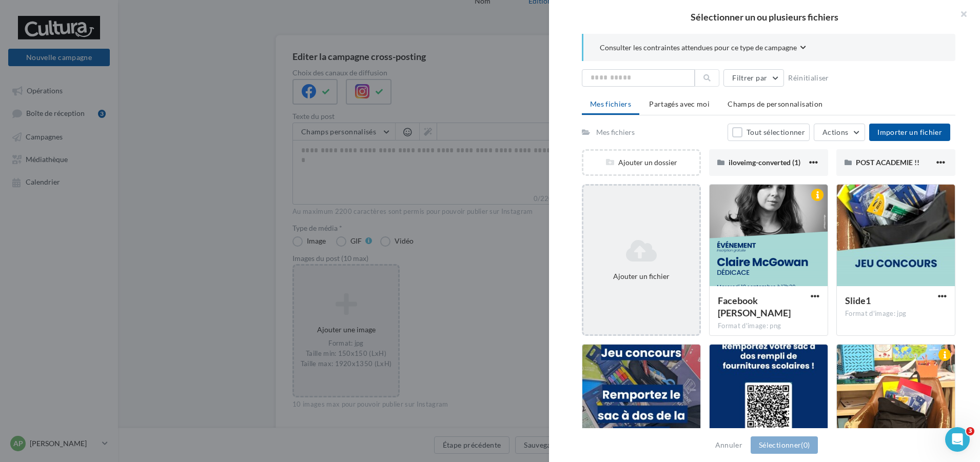 The width and height of the screenshot is (980, 462). What do you see at coordinates (971, 431) in the screenshot?
I see `span: 3` at bounding box center [971, 431].